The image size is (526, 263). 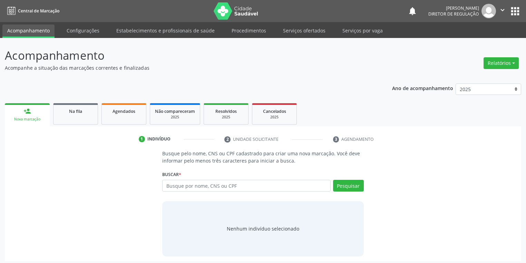 What do you see at coordinates (349, 186) in the screenshot?
I see `button: Pesquisar` at bounding box center [349, 186].